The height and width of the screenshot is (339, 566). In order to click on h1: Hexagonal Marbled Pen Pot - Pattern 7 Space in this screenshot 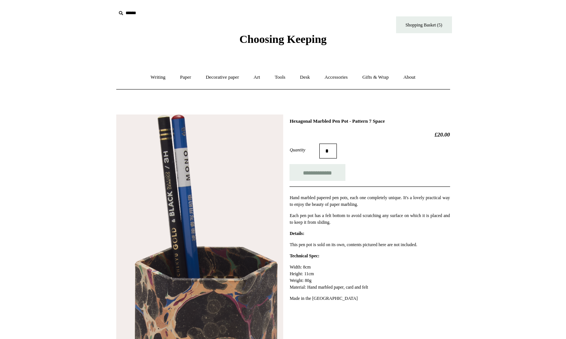, I will do `click(370, 121)`.